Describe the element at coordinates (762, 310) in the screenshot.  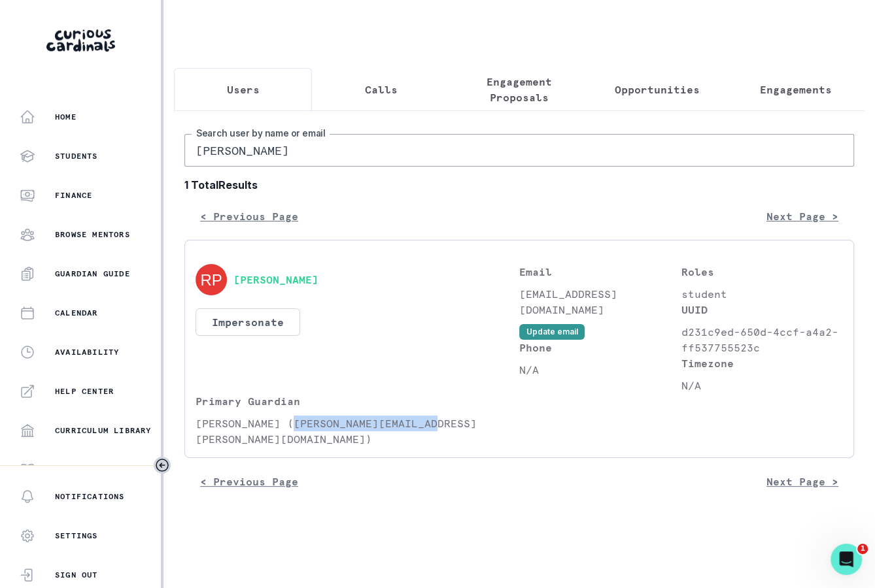
I see `p: UUID` at that location.